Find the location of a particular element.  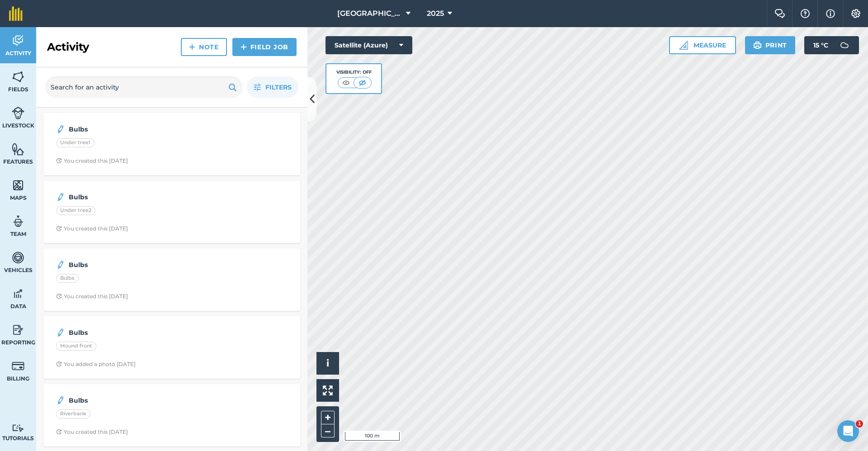

div: Under tree1 is located at coordinates (75, 143).